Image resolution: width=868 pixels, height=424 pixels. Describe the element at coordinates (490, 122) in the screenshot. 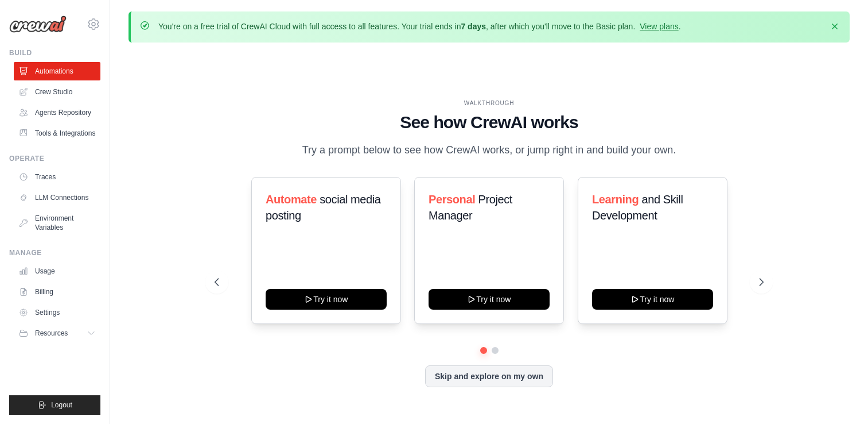

I see `h1: See how CrewAI works` at that location.